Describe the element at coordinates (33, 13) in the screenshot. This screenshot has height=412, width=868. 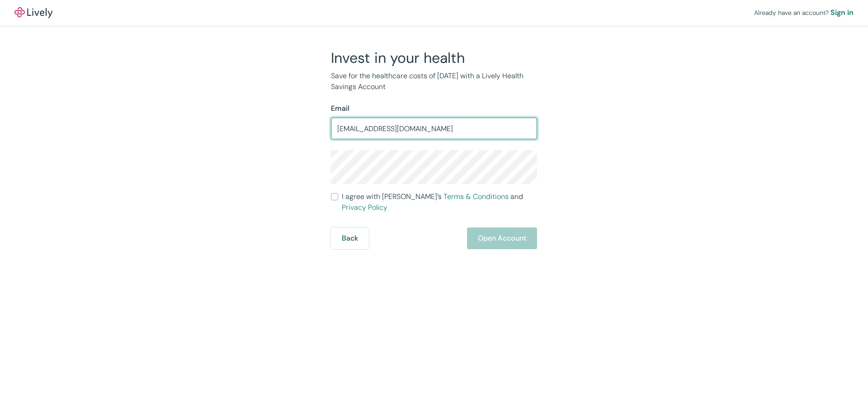
I see `a: LivelyLively` at that location.